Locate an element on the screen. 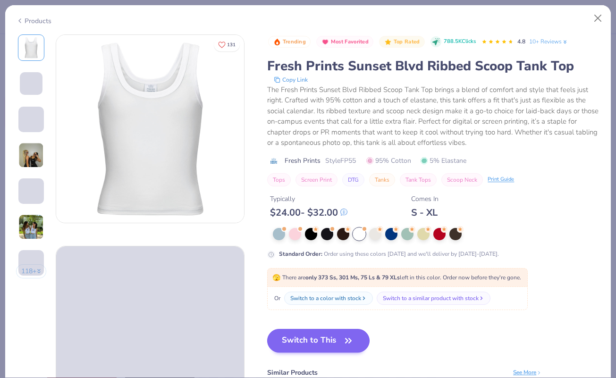 This screenshot has width=616, height=378. span: 131 is located at coordinates (231, 45).